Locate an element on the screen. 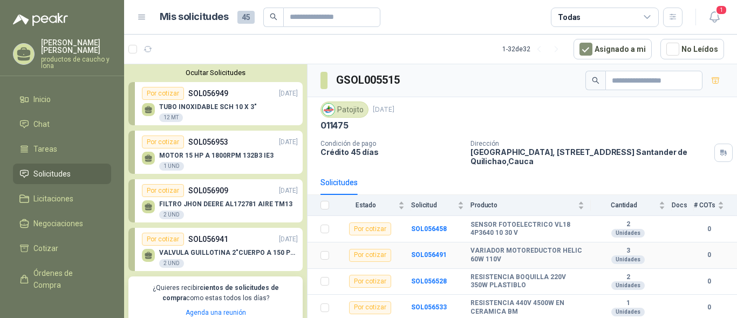  div: Patojito is located at coordinates (344, 109).